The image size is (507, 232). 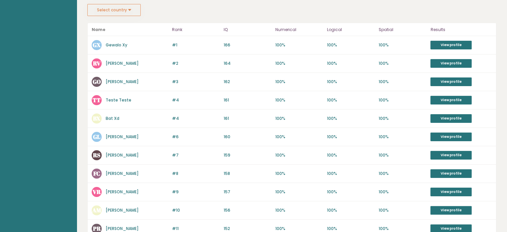 What do you see at coordinates (196, 137) in the screenshot?
I see `p: #6` at bounding box center [196, 137].